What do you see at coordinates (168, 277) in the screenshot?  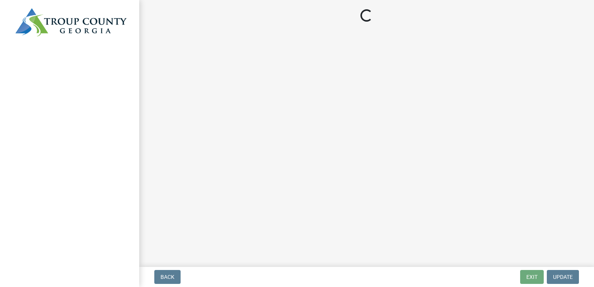 I see `span: Back` at bounding box center [168, 277].